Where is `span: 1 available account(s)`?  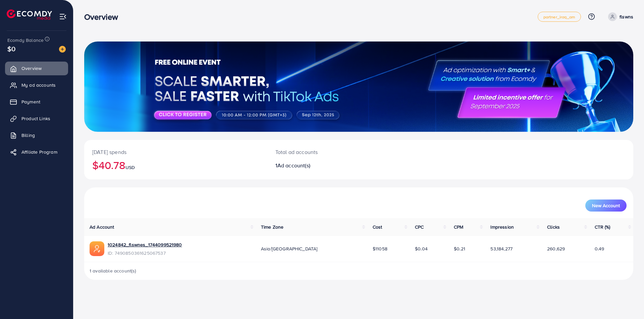
span: 1 available account(s) is located at coordinates (113, 271).